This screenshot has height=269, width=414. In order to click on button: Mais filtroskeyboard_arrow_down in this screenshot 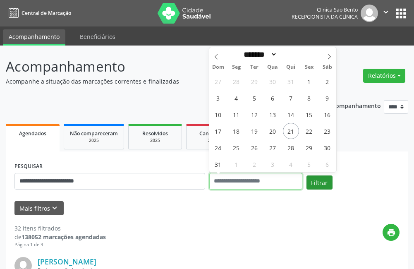, I will do `click(39, 208)`.